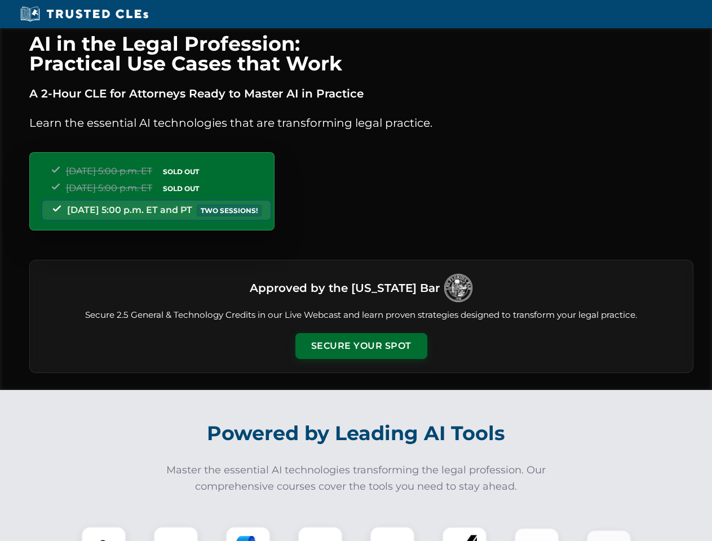 This screenshot has height=541, width=712. Describe the element at coordinates (361, 54) in the screenshot. I see `h1: AI in the Legal Profession: Practical Use Cases that Work` at that location.